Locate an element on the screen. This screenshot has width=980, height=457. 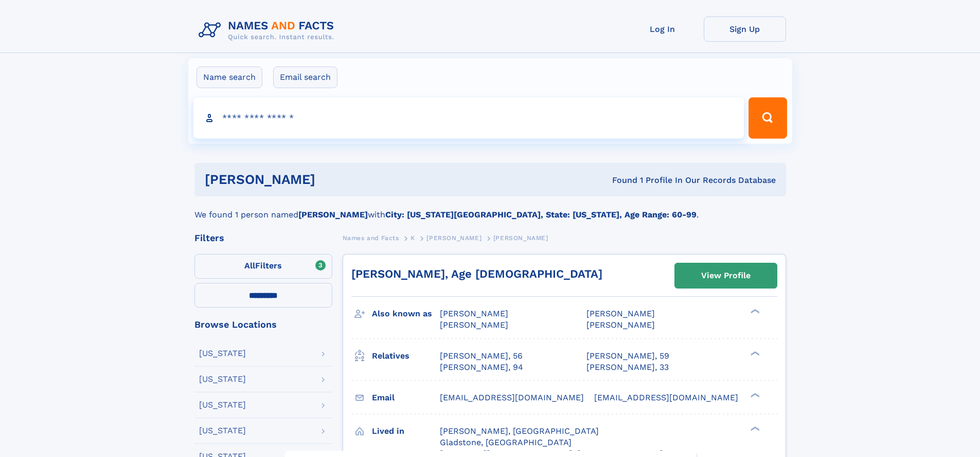
h3: Email is located at coordinates (406, 398).